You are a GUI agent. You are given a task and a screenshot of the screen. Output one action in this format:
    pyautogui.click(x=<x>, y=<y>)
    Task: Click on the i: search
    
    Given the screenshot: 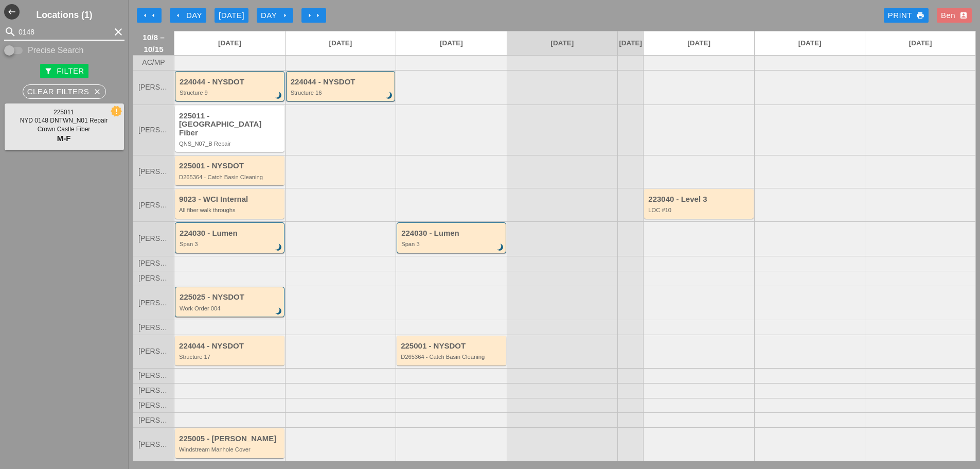 What is the action you would take?
    pyautogui.click(x=11, y=32)
    